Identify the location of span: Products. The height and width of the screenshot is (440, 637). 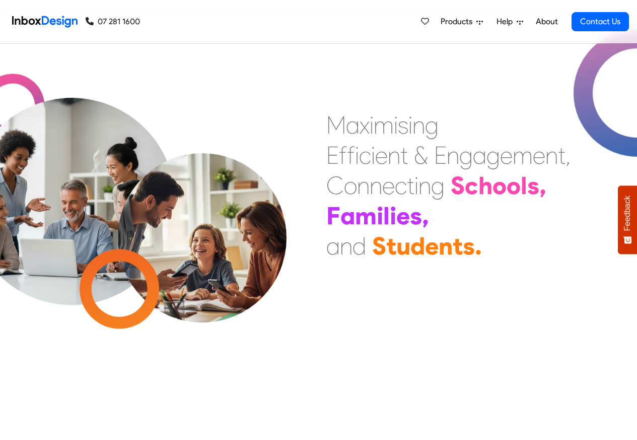
(458, 22).